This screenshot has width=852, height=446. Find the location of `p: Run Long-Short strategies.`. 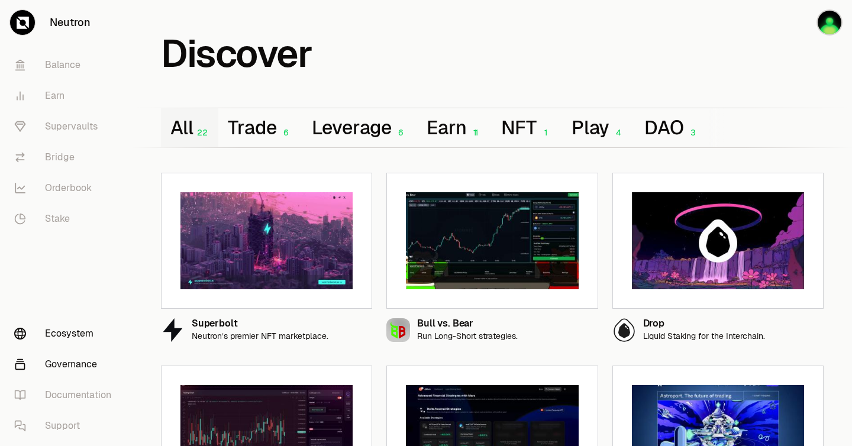

p: Run Long-Short strategies. is located at coordinates (467, 336).